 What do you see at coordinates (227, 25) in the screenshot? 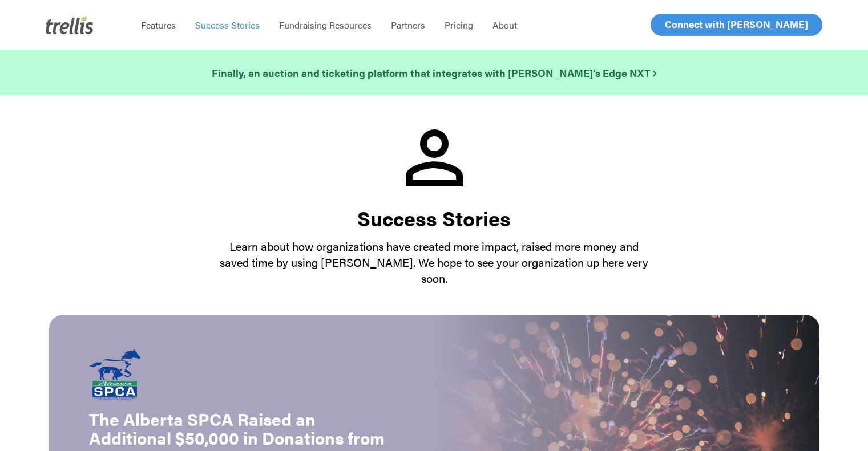
I see `a: Success Stories` at bounding box center [227, 25].